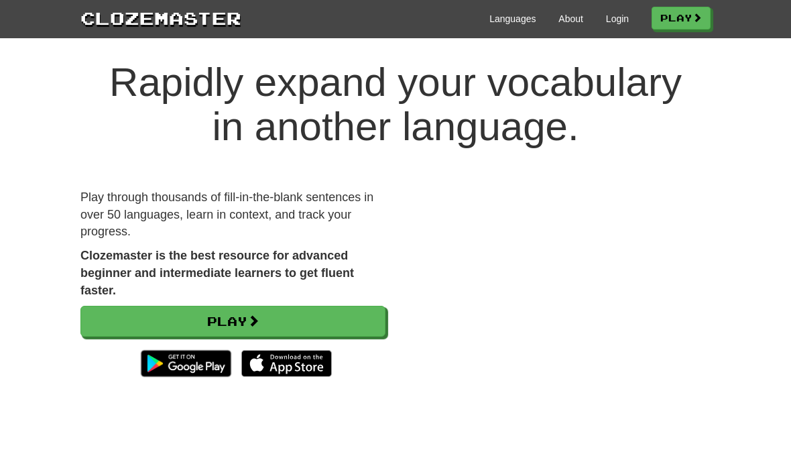  Describe the element at coordinates (186, 364) in the screenshot. I see `img: Get it on Google Play` at that location.